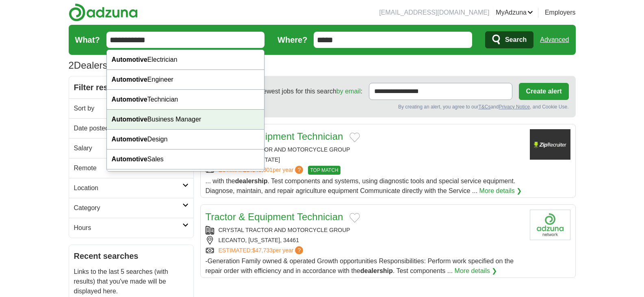 This screenshot has height=297, width=644. I want to click on img: Adzuna logo, so click(103, 12).